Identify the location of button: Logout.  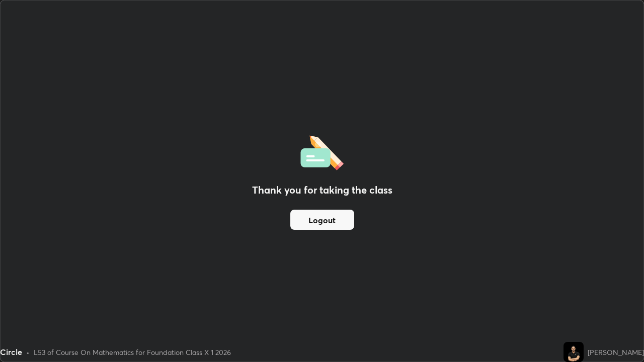
(322, 220).